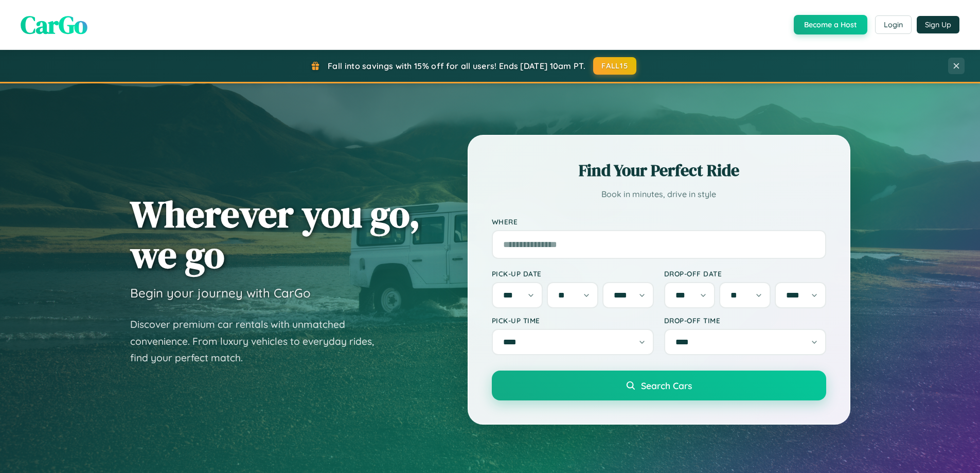 The width and height of the screenshot is (980, 473). I want to click on label: Drop-off Date, so click(745, 273).